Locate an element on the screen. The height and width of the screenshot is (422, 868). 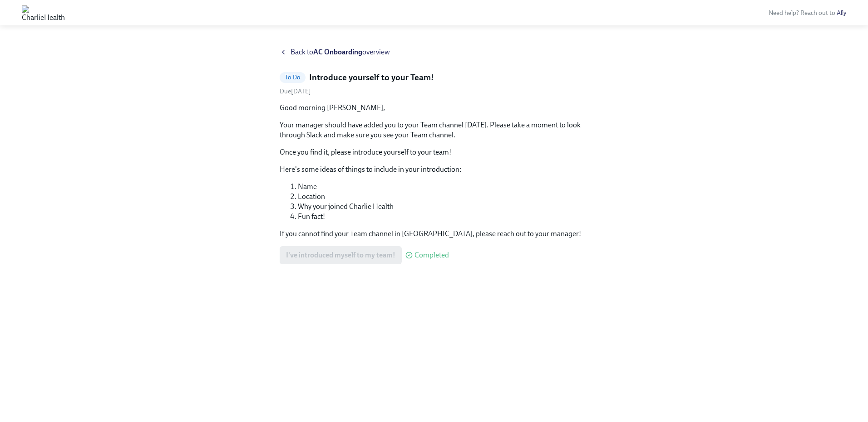
li: Name is located at coordinates (443, 187).